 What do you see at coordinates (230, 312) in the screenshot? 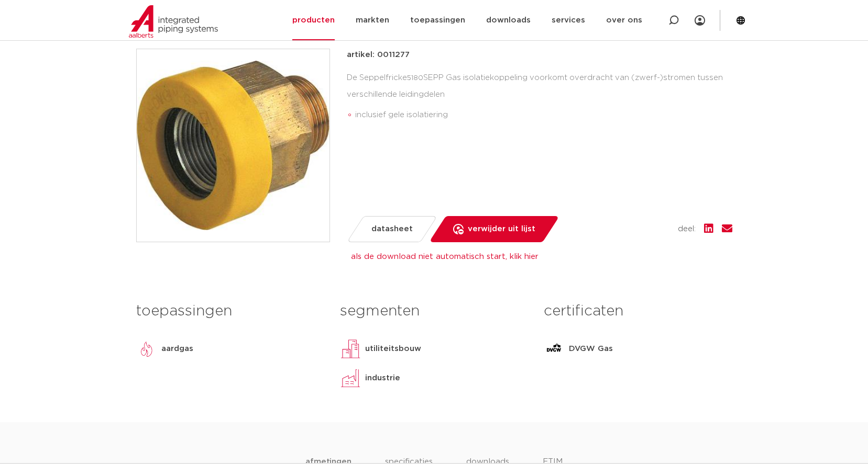
I see `h3: toepassingen` at bounding box center [230, 312].